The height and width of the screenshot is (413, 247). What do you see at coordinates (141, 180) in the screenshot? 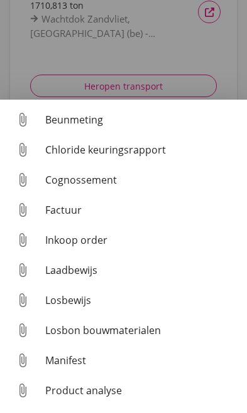
I see `div: Cognossement` at bounding box center [141, 180].